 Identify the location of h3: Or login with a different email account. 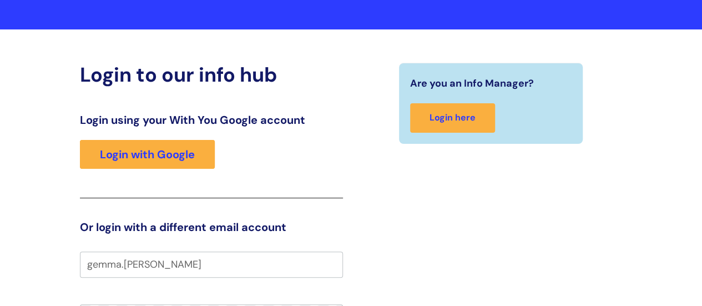
(211, 227).